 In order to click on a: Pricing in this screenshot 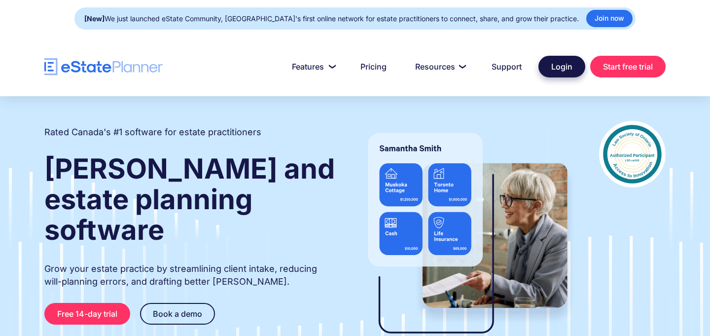, I will do `click(373, 67)`.